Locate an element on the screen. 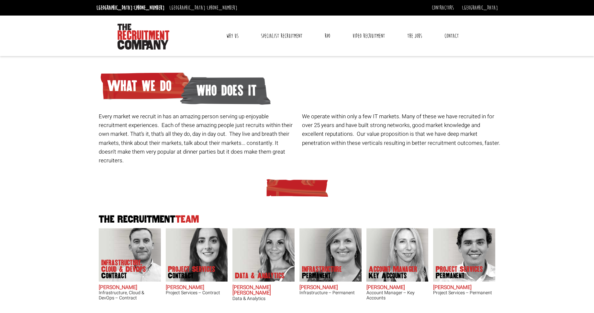 Image resolution: width=594 pixels, height=313 pixels. p: Infrastructure, Cloud & DevOps is located at coordinates (127, 269).